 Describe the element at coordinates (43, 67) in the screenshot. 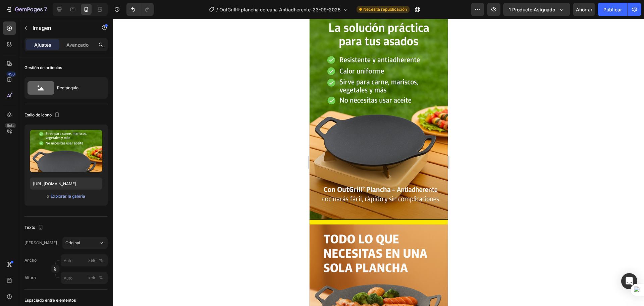

I see `font: Gestión de artículos` at that location.